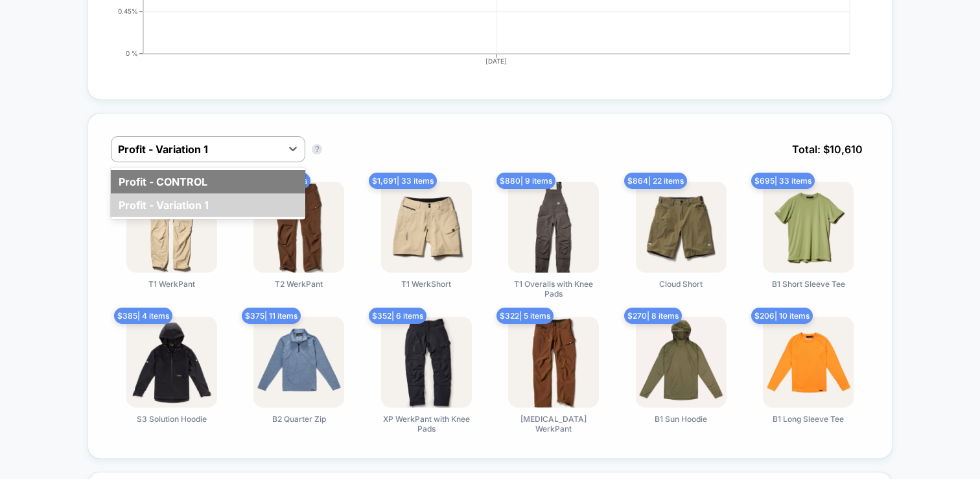  I want to click on img: T2 WerkPant, so click(299, 227).